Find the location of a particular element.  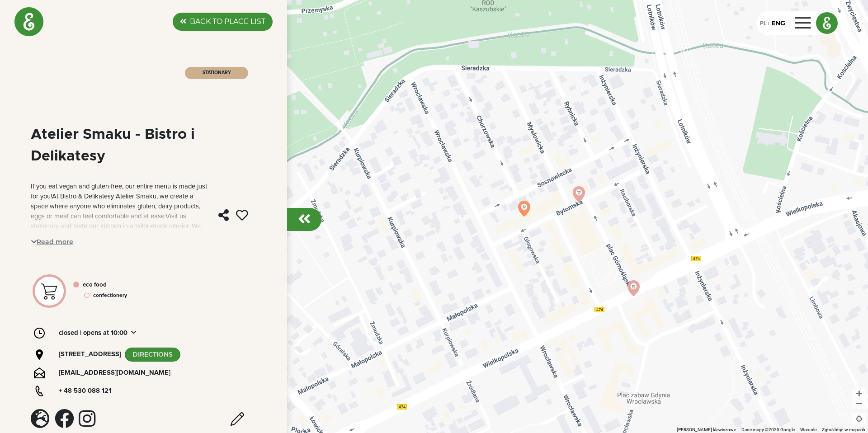

img: icon-location.svg is located at coordinates (39, 355).